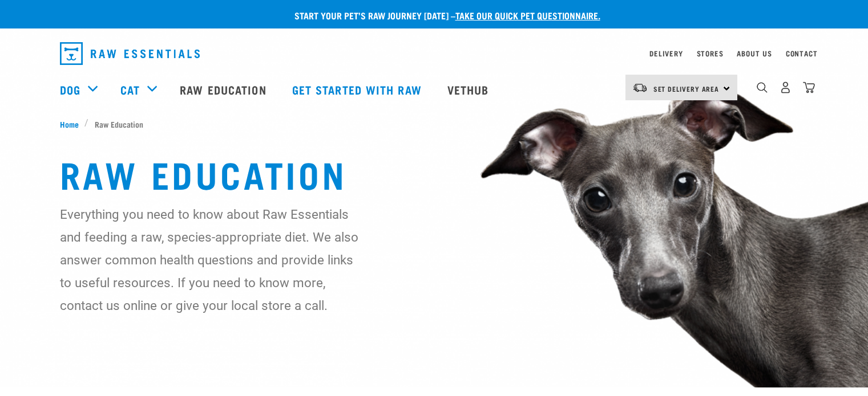 This screenshot has width=868, height=396. Describe the element at coordinates (69, 124) in the screenshot. I see `span: Home` at that location.